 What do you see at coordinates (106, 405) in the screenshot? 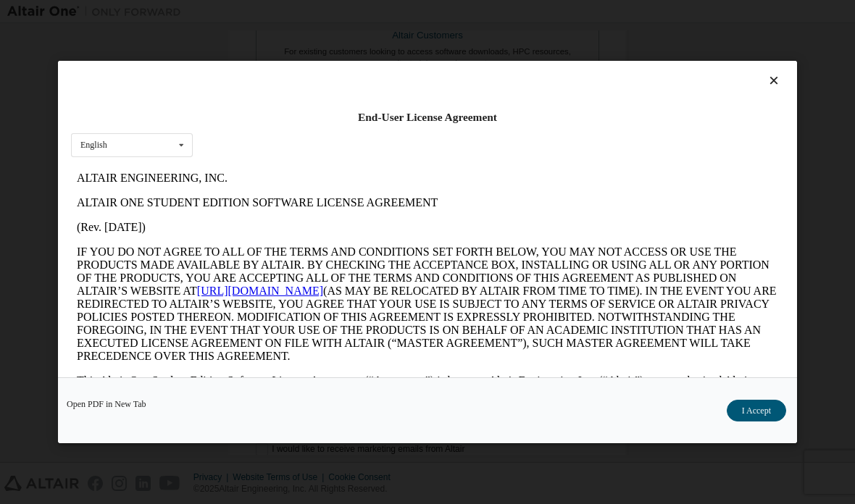
I see `a: Open PDF in New Tab` at bounding box center [106, 405].